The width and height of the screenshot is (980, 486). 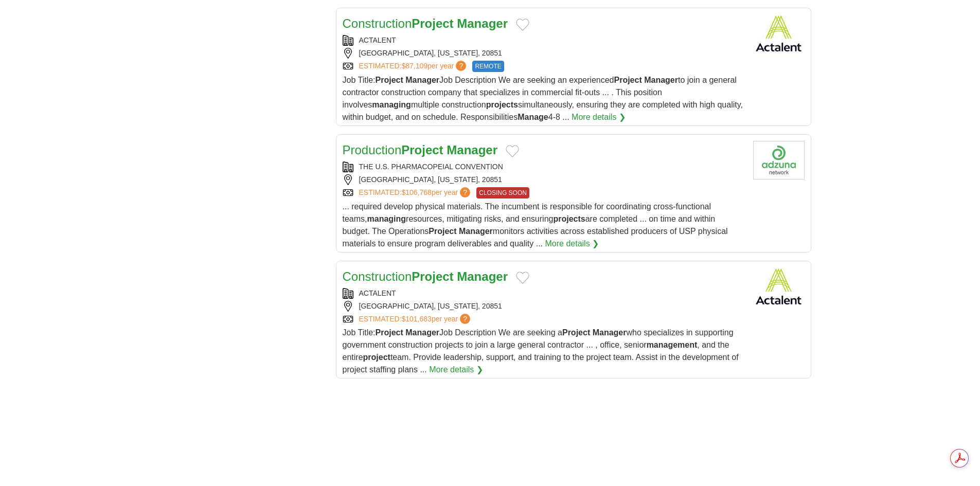 What do you see at coordinates (376, 357) in the screenshot?
I see `strong: project` at bounding box center [376, 357].